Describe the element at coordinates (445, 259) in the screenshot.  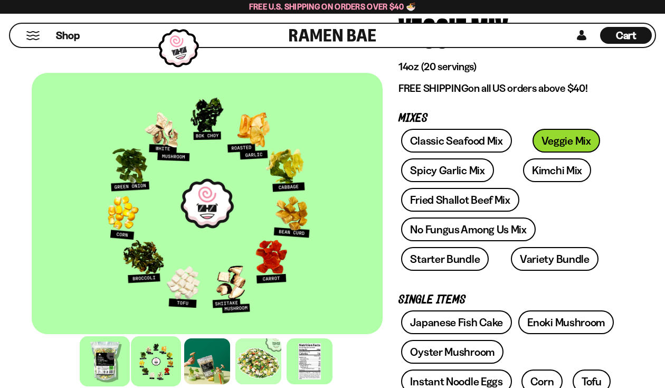
I see `a: Starter Bundle` at that location.